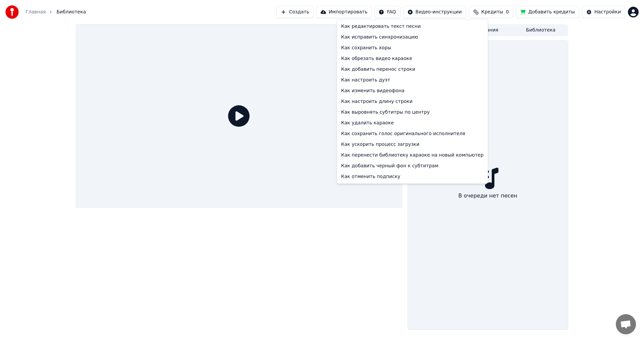 The image size is (644, 341). Describe the element at coordinates (412, 177) in the screenshot. I see `div: Как отменить подписку` at that location.